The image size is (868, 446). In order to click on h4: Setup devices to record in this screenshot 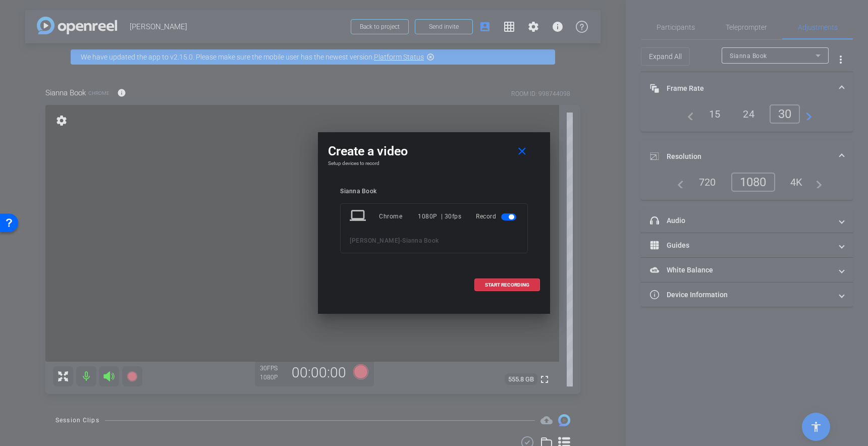, I will do `click(434, 164)`.